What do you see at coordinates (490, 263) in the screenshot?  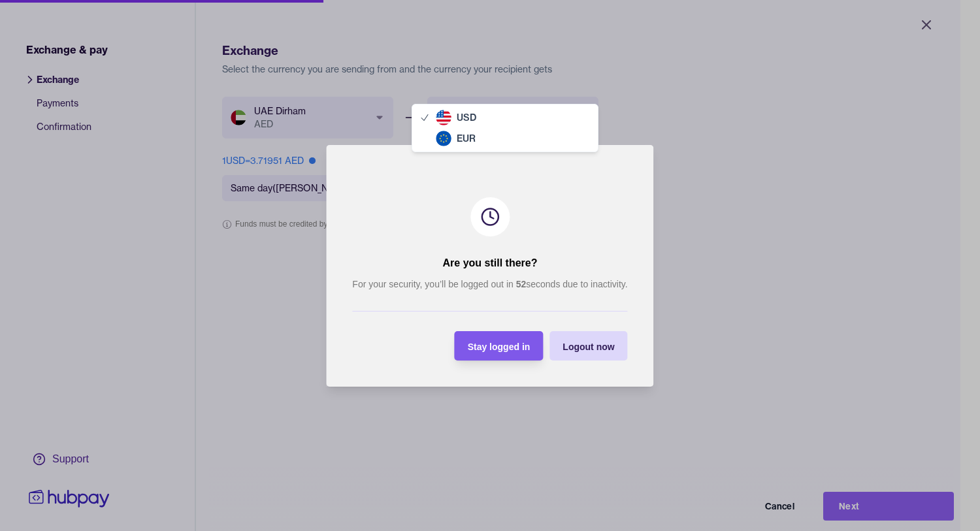 I see `h2: Are you still there?` at bounding box center [490, 263].